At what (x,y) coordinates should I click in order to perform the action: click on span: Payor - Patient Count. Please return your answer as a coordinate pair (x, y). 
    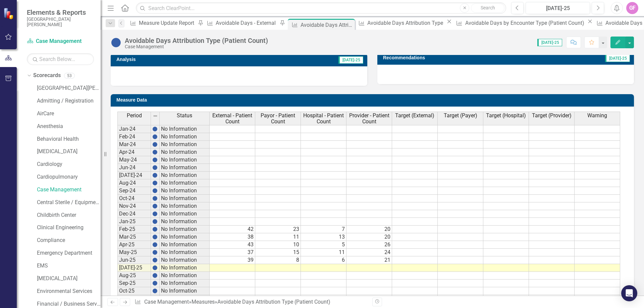
    Looking at the image, I should click on (278, 118).